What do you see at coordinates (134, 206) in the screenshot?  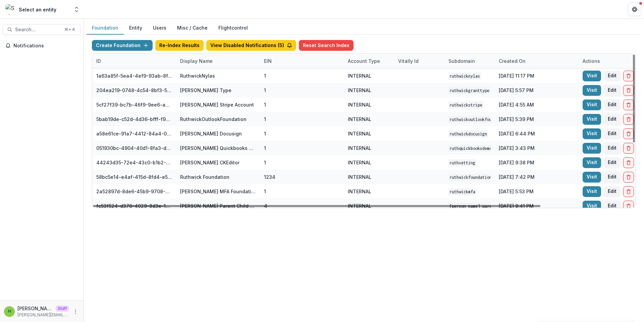 I see `div: fc53f524-d376-4029-8d3e-197c7dfb3dd9` at bounding box center [134, 206].